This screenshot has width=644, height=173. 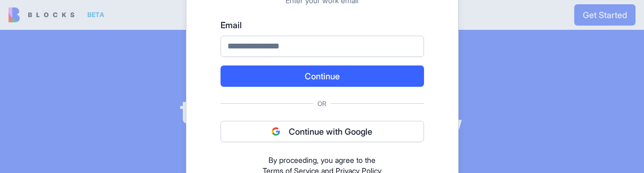 I want to click on label: Email, so click(x=322, y=25).